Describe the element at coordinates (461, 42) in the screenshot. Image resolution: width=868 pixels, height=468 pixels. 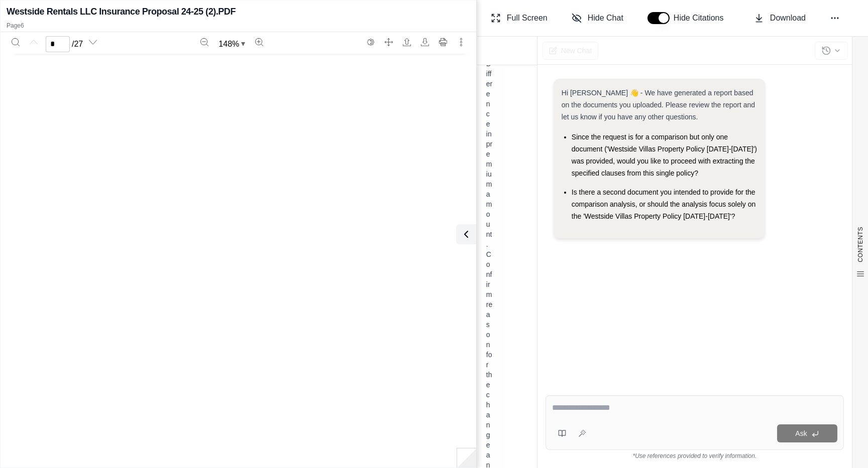
I see `button: More actions` at that location.